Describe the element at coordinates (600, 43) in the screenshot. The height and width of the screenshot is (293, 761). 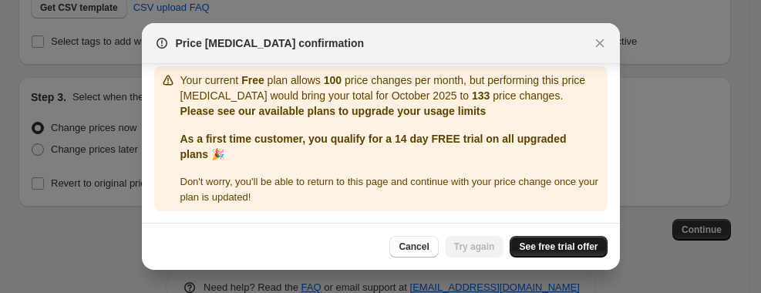
I see `button: Close` at that location.